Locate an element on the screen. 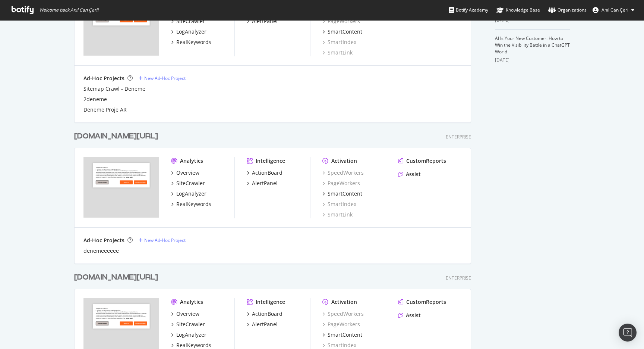 This screenshot has width=644, height=349. div: 2deneme is located at coordinates (95, 99).